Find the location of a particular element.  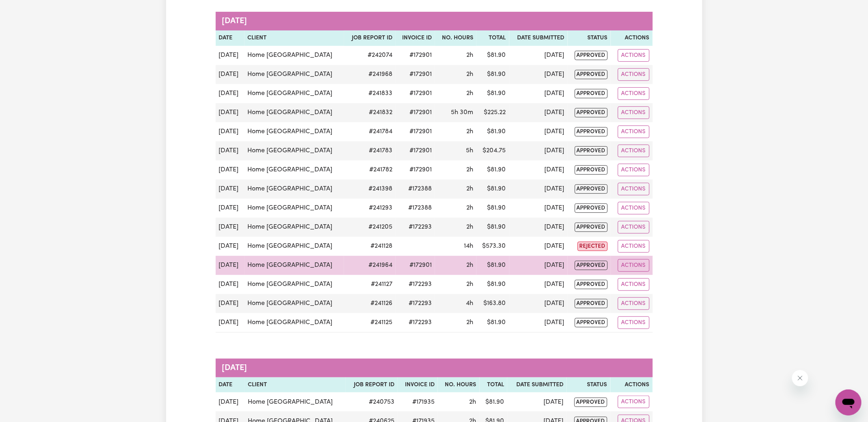

th: Actions is located at coordinates (632, 38).